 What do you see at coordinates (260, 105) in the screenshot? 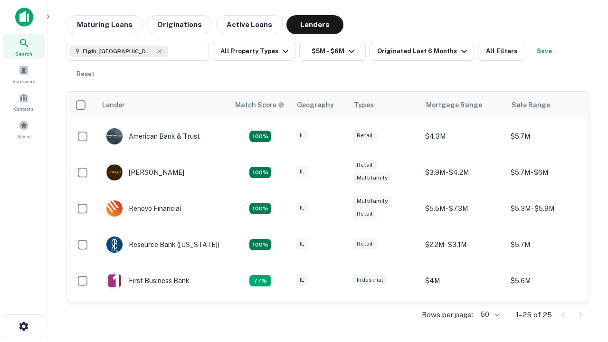
I see `div: Capitalize uses an advanced AI algorithm to match your search with the best lender. The match sco...` at bounding box center [260, 105].